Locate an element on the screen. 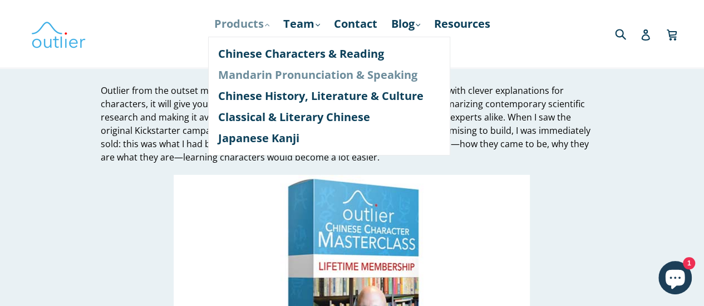 The image size is (704, 306). a: Blog is located at coordinates (405, 24).